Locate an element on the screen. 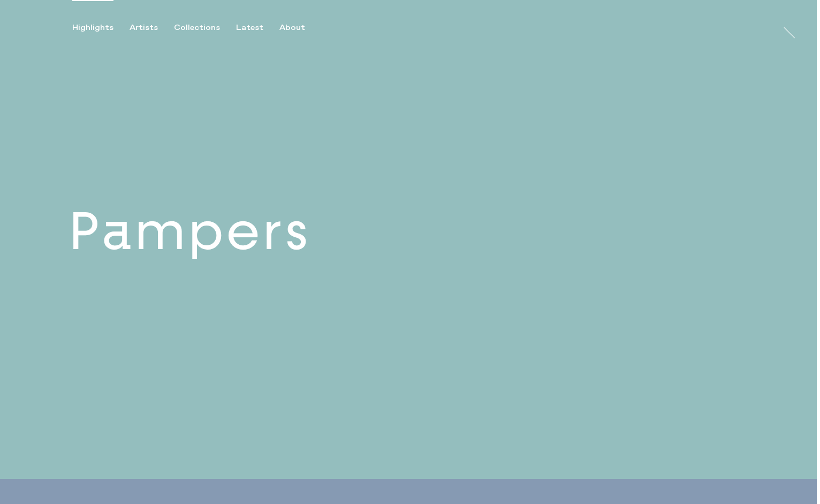 The width and height of the screenshot is (820, 504). div: About is located at coordinates (293, 28).